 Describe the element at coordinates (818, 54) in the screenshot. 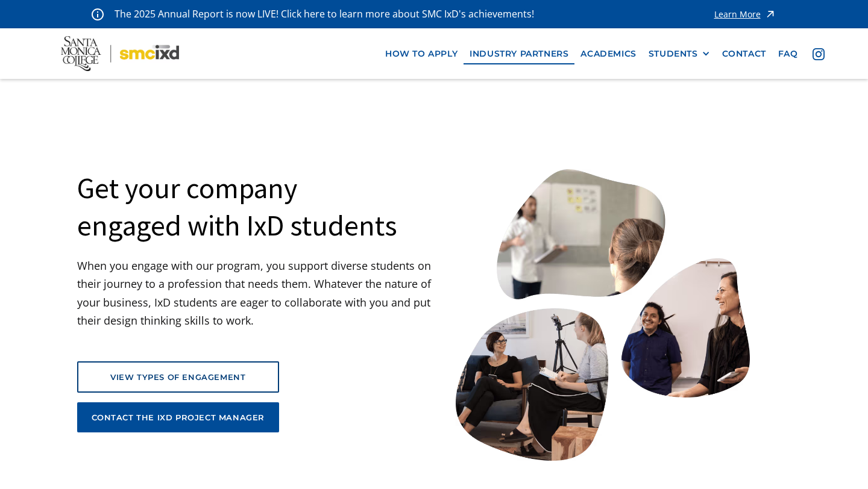

I see `img: icon - instagram` at that location.